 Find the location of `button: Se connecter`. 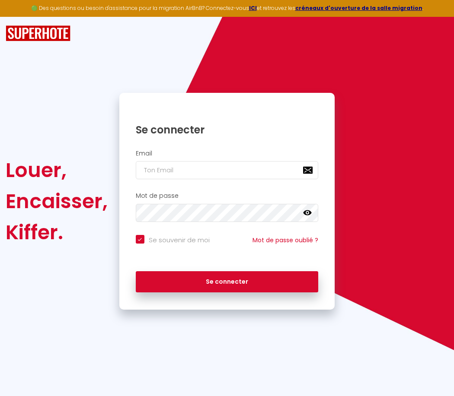

button: Se connecter is located at coordinates (227, 282).